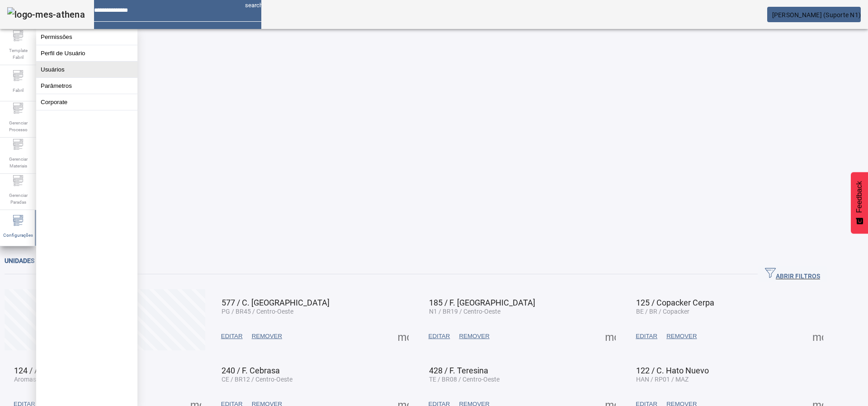  Describe the element at coordinates (458, 370) in the screenshot. I see `span: 428 / F. Teresina` at that location.